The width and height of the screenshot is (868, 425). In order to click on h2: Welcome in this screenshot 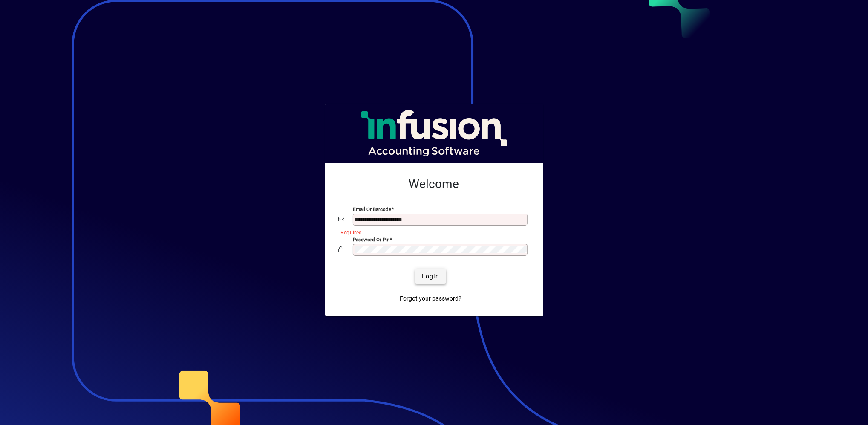, I will do `click(434, 184)`.